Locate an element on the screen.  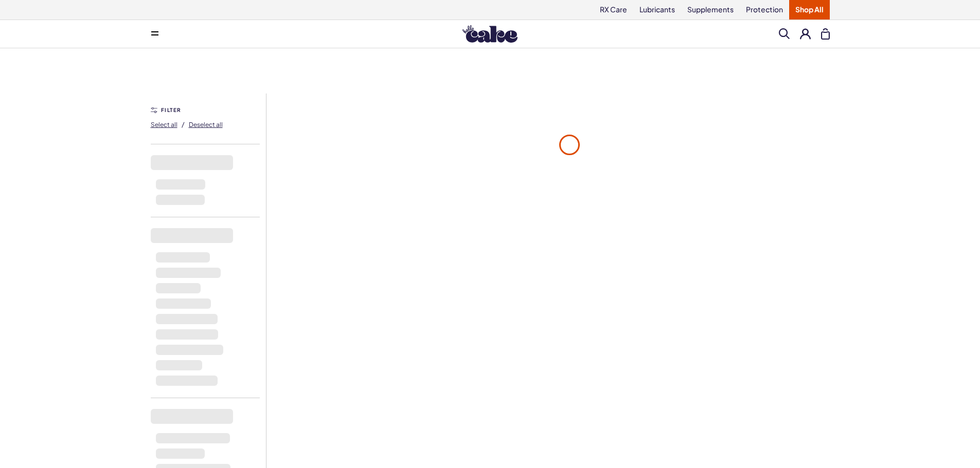
span: Deselect all is located at coordinates (206, 124).